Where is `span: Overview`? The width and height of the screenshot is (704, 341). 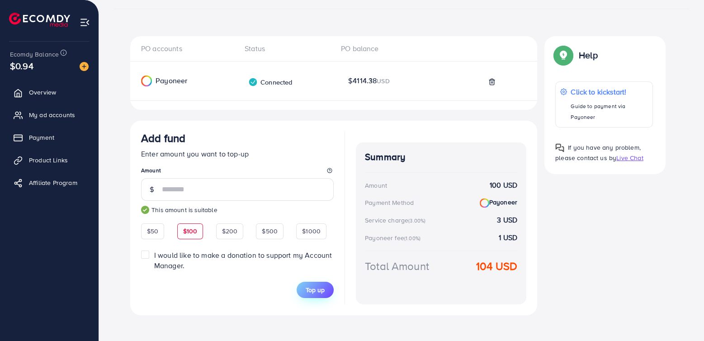 span: Overview is located at coordinates (42, 92).